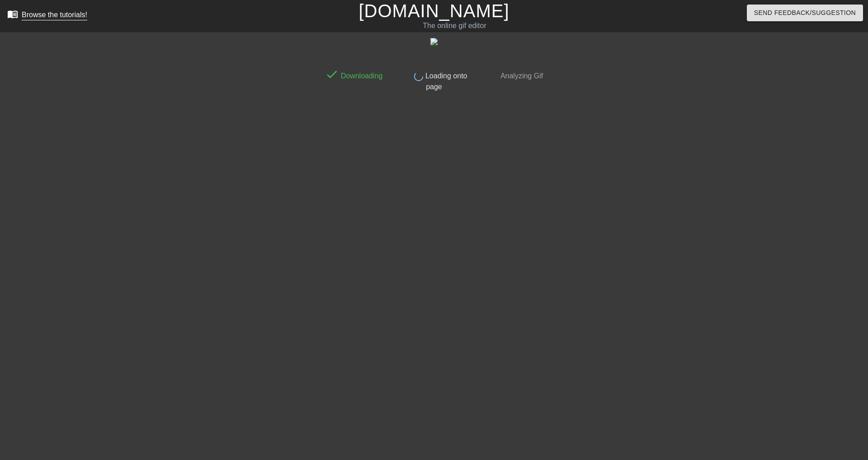 The image size is (868, 460). I want to click on div: The online gif editor, so click(454, 26).